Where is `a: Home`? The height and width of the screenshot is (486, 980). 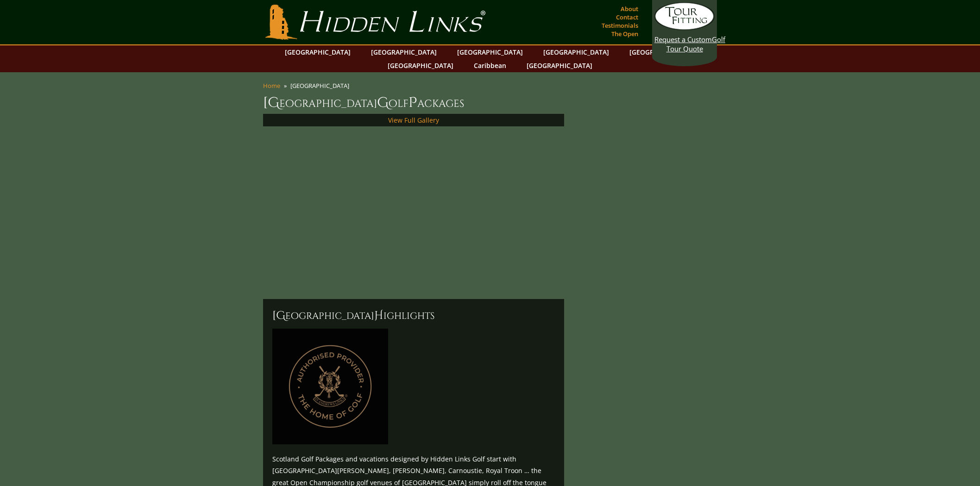
a: Home is located at coordinates (271, 85).